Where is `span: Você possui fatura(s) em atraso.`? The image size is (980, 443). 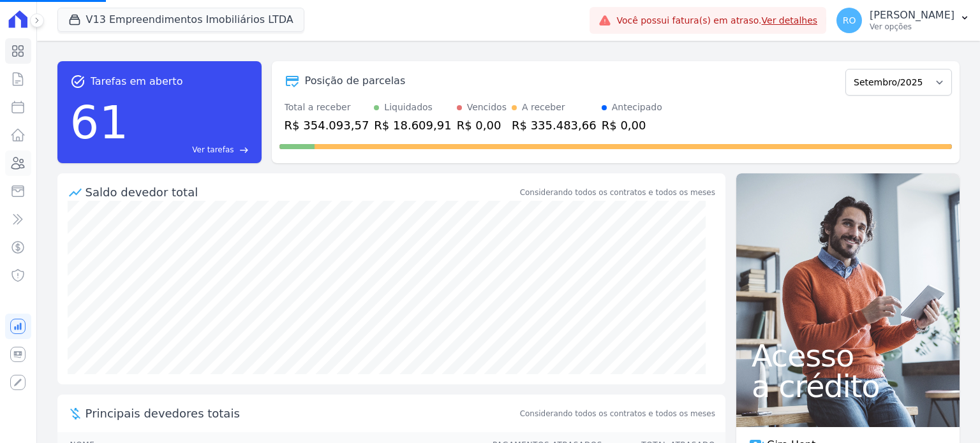
span: Você possui fatura(s) em atraso. is located at coordinates (717, 20).